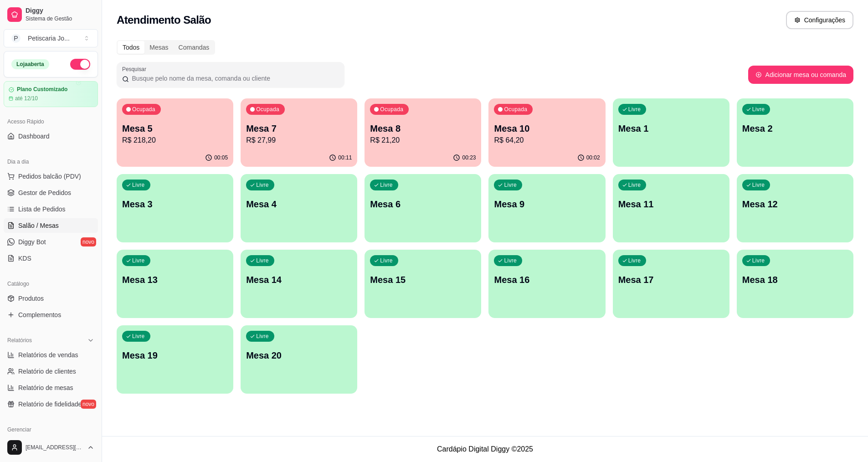 The height and width of the screenshot is (462, 868). Describe the element at coordinates (50, 162) in the screenshot. I see `div: Dia a dia` at that location.